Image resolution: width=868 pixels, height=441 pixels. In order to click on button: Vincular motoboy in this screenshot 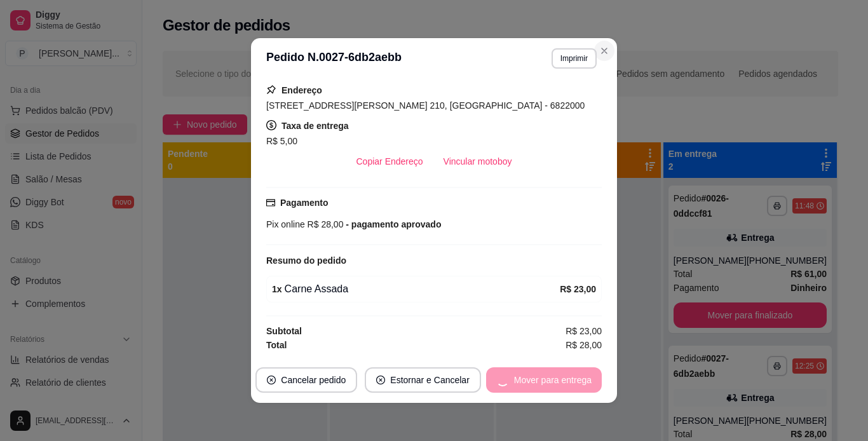, I will do `click(477, 162)`.